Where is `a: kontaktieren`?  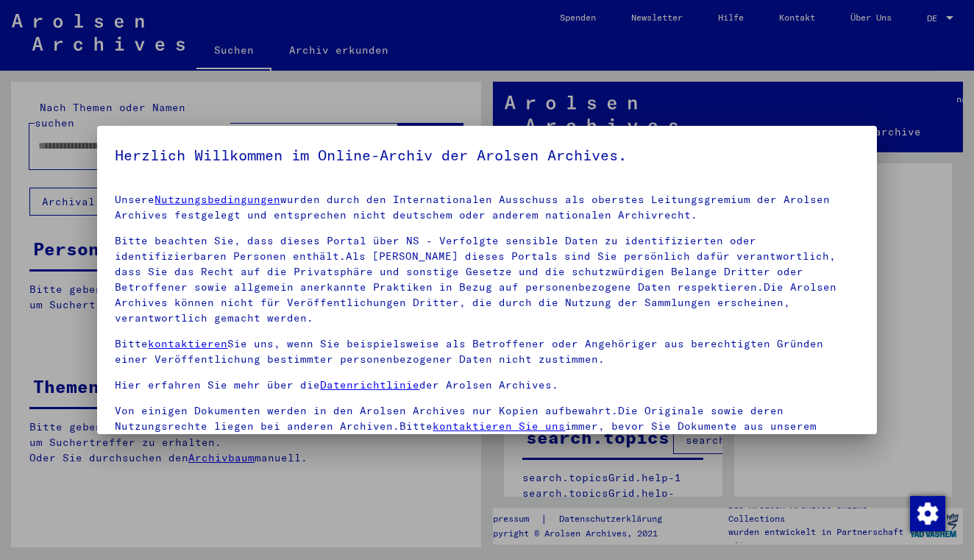
a: kontaktieren is located at coordinates (188, 344).